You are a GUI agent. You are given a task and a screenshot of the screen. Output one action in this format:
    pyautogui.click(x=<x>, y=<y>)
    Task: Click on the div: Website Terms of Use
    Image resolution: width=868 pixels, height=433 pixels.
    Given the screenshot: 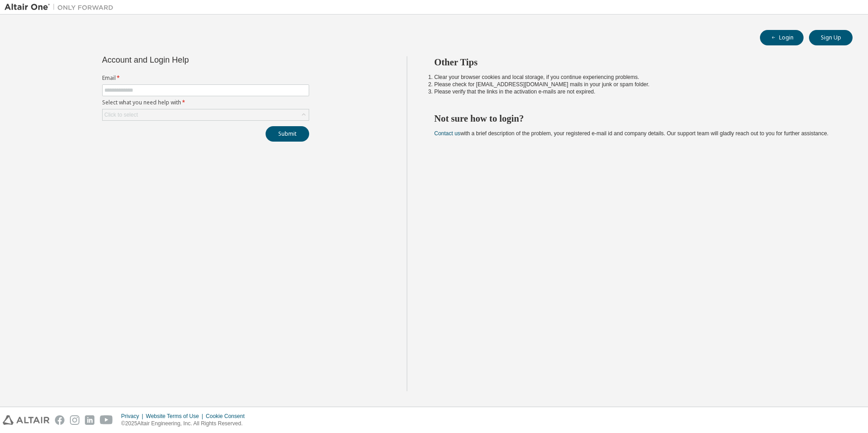 What is the action you would take?
    pyautogui.click(x=175, y=416)
    